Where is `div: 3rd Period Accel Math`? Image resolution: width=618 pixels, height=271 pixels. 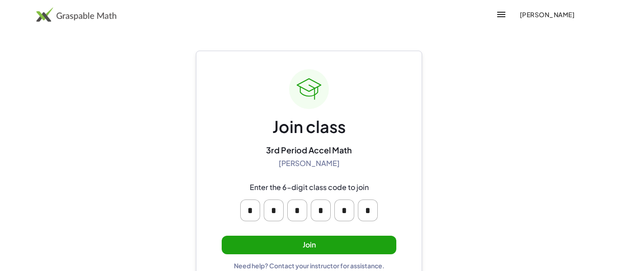
div: 3rd Period Accel Math is located at coordinates (309, 150).